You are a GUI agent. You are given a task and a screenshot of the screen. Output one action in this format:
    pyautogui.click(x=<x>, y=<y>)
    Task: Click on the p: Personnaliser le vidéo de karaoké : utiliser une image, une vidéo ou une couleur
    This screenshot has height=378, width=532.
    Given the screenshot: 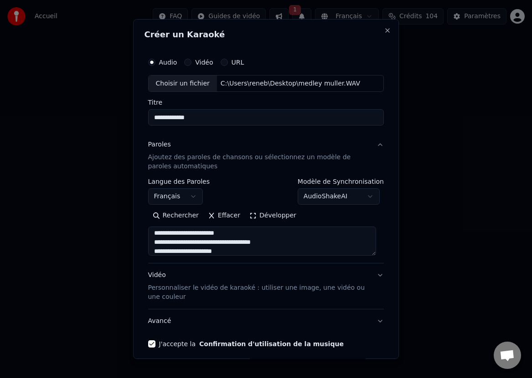 What is the action you would take?
    pyautogui.click(x=259, y=293)
    